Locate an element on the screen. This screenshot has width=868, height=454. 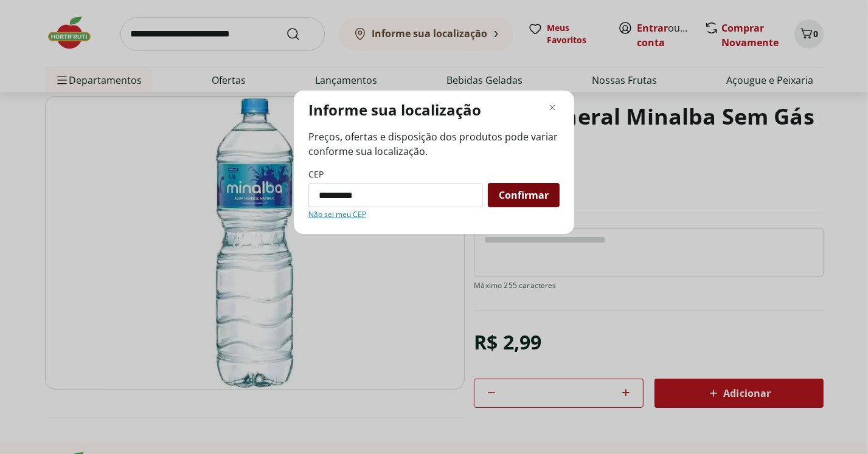
div: Modal de regionalização is located at coordinates (434, 163).